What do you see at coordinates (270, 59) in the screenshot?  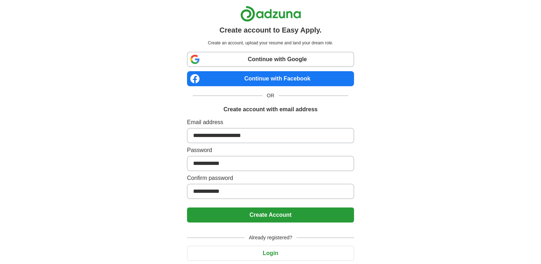 I see `a: Continue with Google` at bounding box center [270, 59].